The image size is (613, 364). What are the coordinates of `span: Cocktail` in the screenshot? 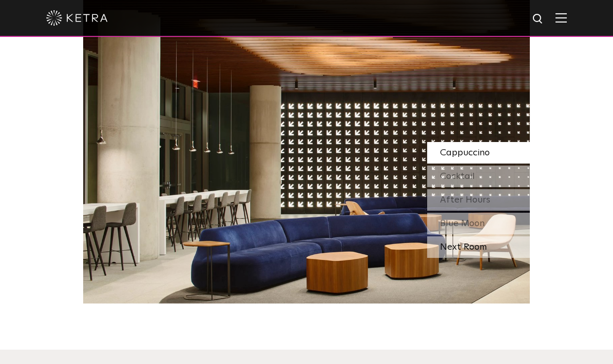 It's located at (458, 176).